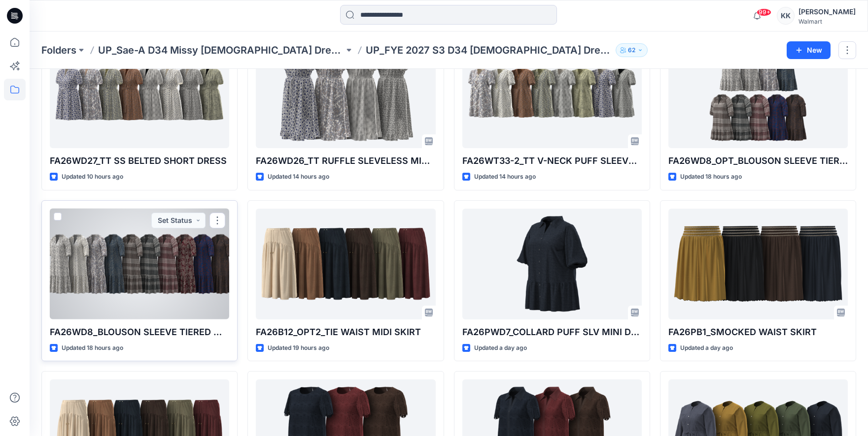  What do you see at coordinates (631, 51) in the screenshot?
I see `p: 62` at bounding box center [631, 51].